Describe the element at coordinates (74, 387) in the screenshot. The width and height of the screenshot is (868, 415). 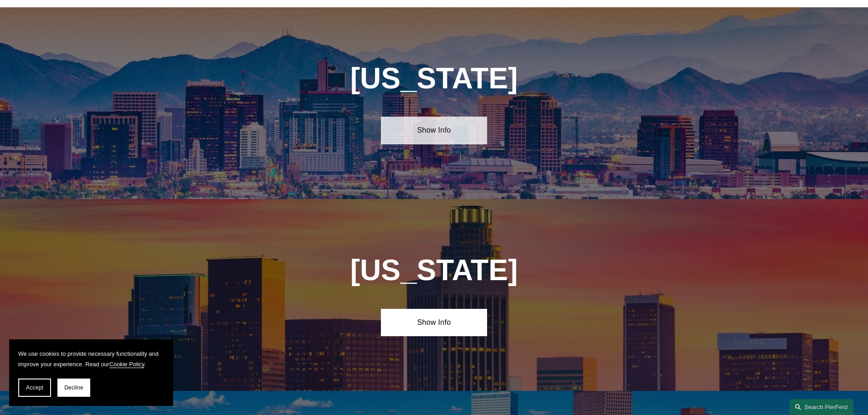
I see `button: Decline` at that location.